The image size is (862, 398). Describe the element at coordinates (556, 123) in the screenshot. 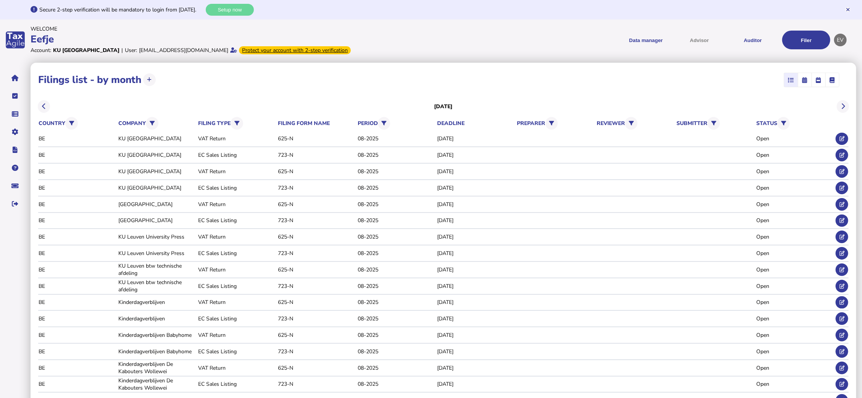

I see `th: preparer` at that location.